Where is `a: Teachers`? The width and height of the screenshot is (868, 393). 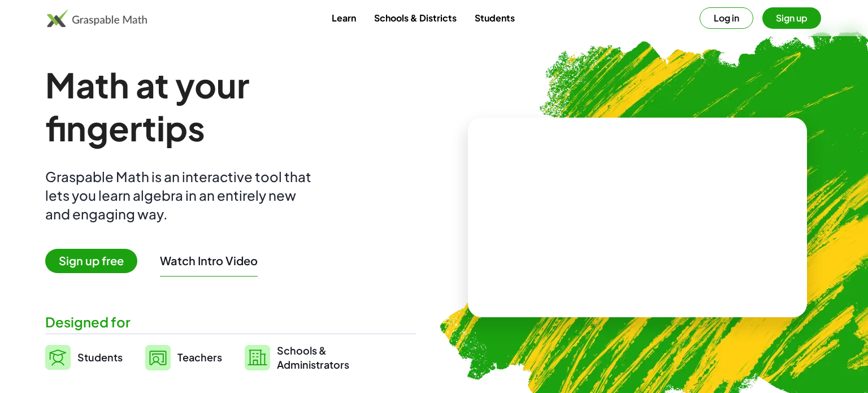
a: Teachers is located at coordinates (184, 357).